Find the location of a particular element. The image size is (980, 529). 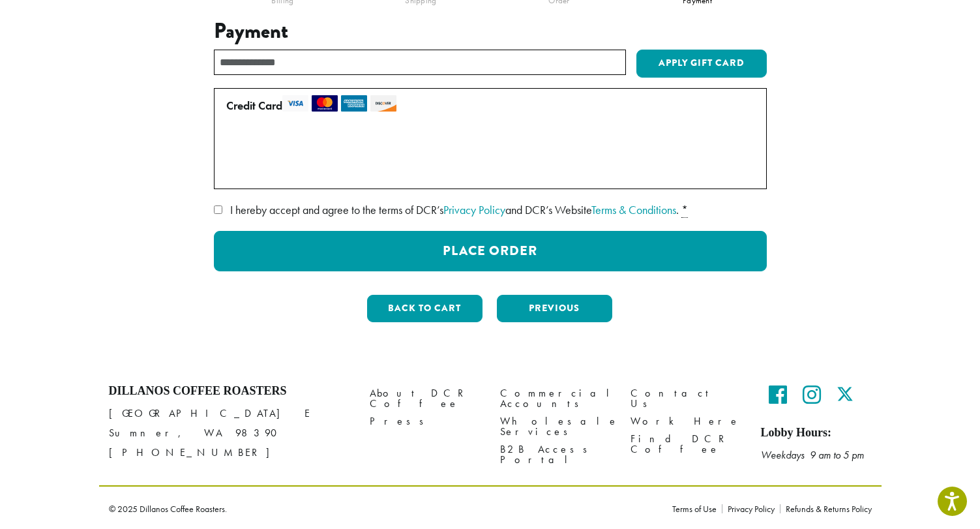

button: Apply Gift Card is located at coordinates (702, 64).